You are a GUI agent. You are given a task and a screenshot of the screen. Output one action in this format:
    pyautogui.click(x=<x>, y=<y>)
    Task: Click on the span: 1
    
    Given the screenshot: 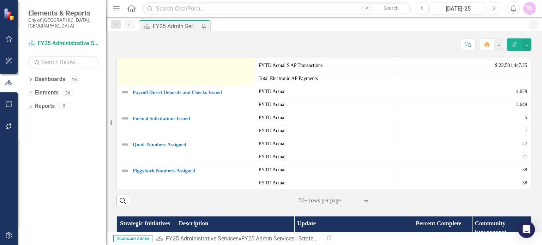 What is the action you would take?
    pyautogui.click(x=526, y=131)
    